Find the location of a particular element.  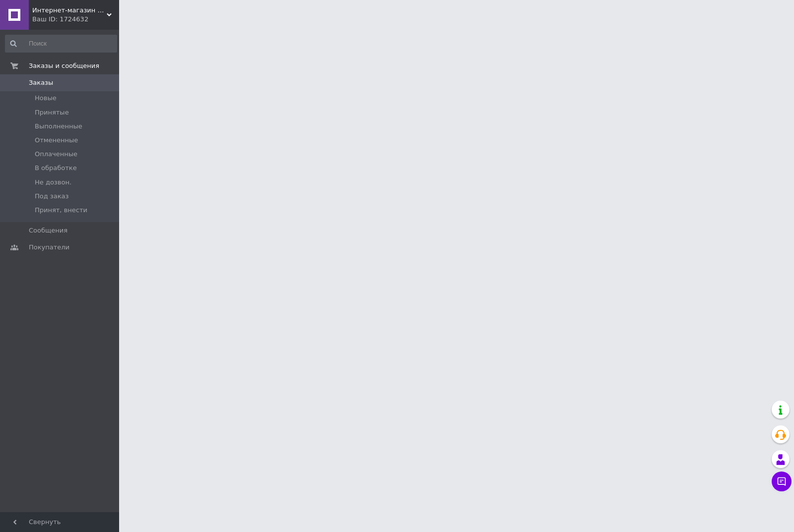

span: Сообщения is located at coordinates (48, 230).